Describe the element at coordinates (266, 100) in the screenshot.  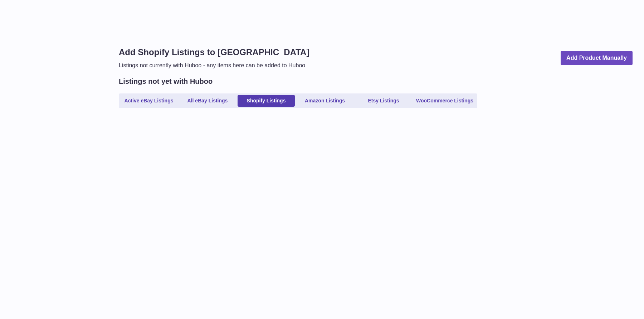
I see `a: Shopify Listings` at that location.